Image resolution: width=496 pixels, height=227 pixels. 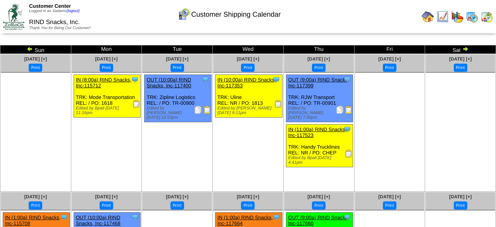 I want to click on a: OUT (10:00a) RIND Snacks, Inc-117468, so click(x=98, y=220).